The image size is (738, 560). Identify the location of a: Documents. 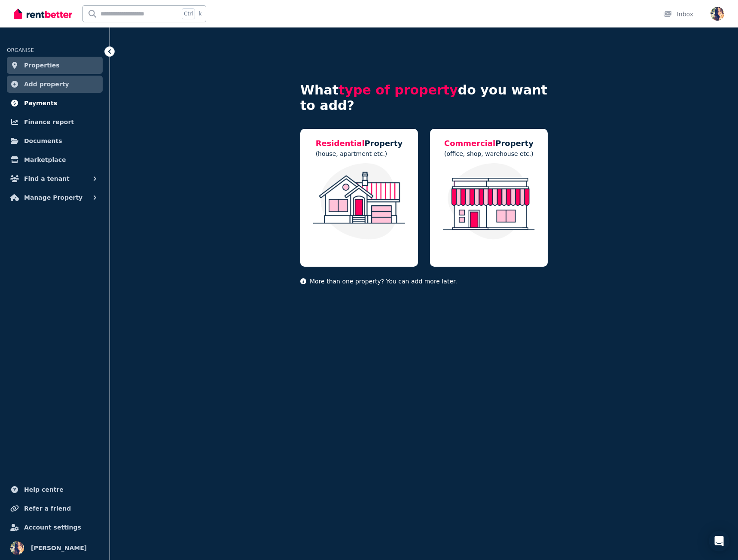
(55, 141).